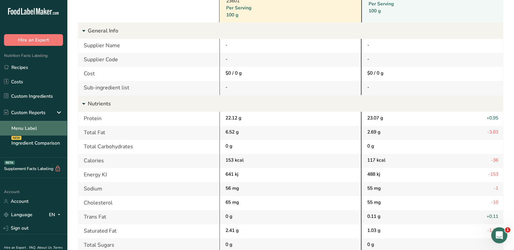  Describe the element at coordinates (149, 231) in the screenshot. I see `div: Saturated Fat` at that location.